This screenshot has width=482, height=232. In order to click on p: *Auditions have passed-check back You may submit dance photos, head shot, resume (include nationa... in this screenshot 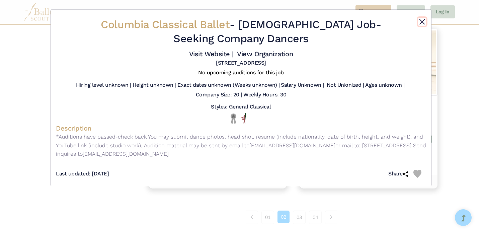, I will do `click(241, 145)`.